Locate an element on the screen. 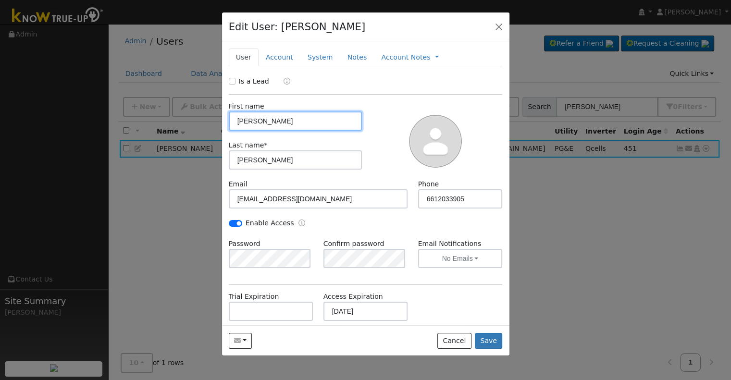  a: User is located at coordinates (244, 57).